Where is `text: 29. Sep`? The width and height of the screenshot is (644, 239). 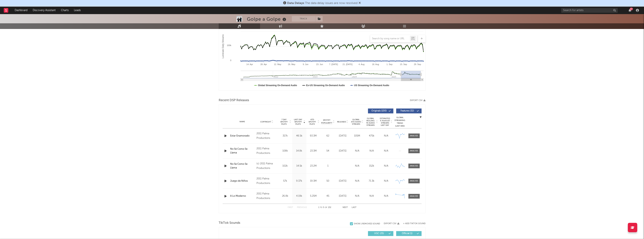
text: 29. Sep is located at coordinates (417, 64).